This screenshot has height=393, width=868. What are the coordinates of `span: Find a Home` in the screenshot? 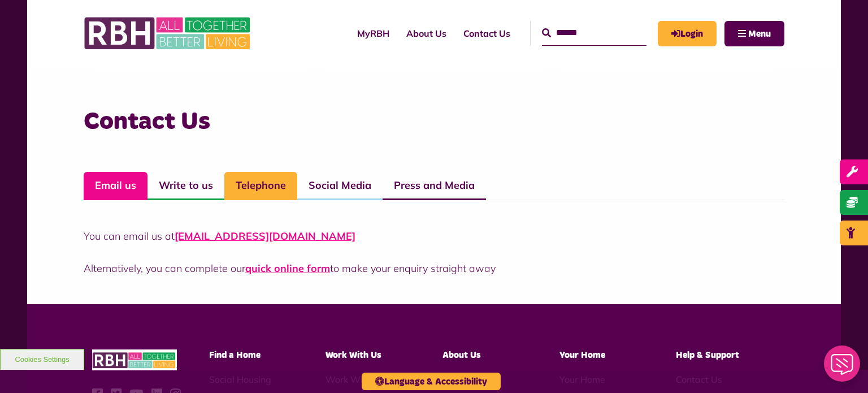 It's located at (235, 355).